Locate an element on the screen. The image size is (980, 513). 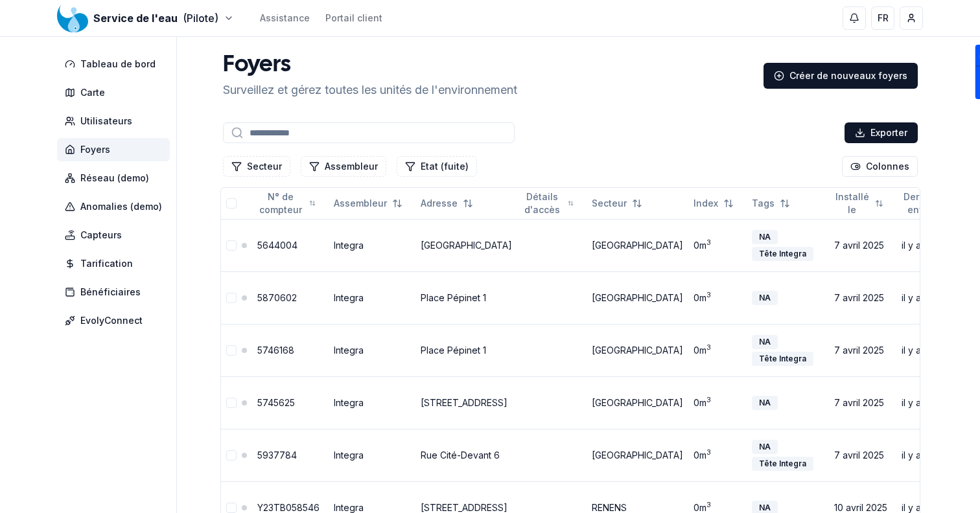
span: N° de compteur is located at coordinates (281, 203).